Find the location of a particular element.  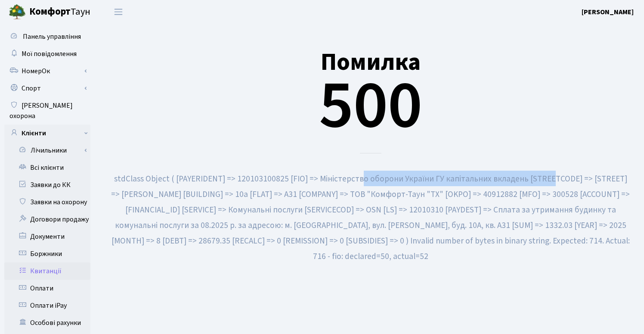

span: Панель управління is located at coordinates (51, 36).